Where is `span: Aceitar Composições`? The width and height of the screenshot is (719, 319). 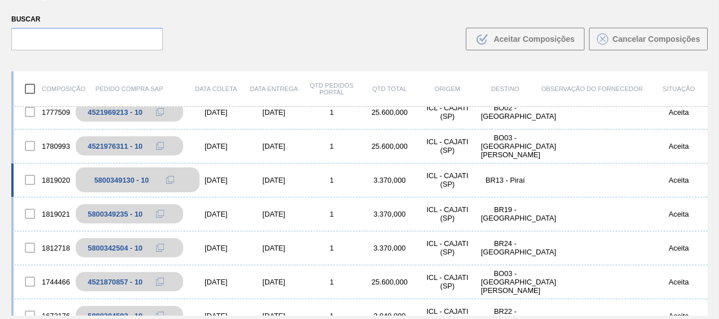 span: Aceitar Composições is located at coordinates (534, 39).